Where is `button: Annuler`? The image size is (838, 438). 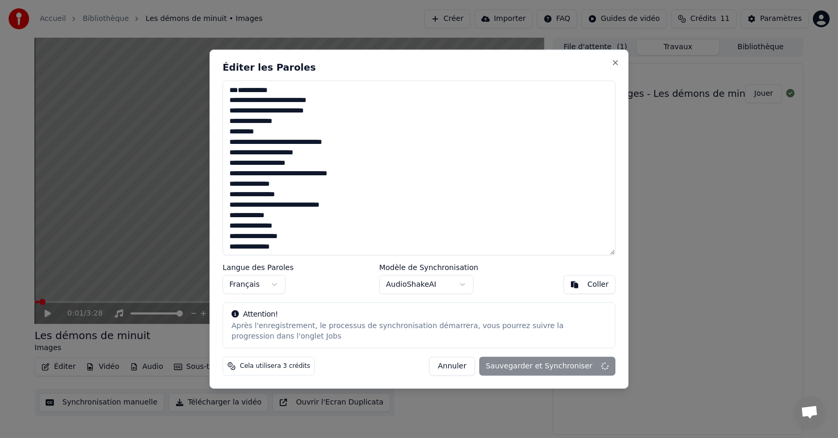
button: Annuler is located at coordinates (452, 367).